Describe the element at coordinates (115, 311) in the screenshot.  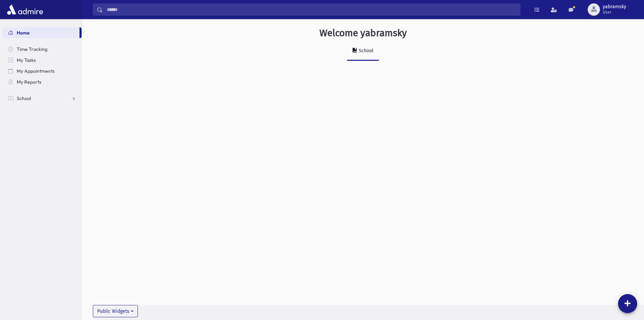
I see `button: Public Widgets` at that location.